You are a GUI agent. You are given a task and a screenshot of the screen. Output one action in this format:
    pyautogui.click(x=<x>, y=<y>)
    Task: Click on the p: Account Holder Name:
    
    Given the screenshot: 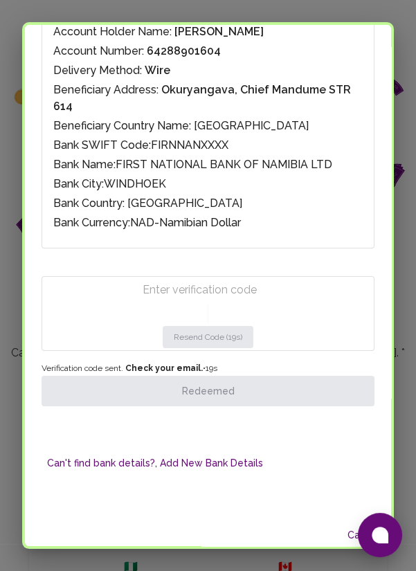 What is the action you would take?
    pyautogui.click(x=208, y=32)
    